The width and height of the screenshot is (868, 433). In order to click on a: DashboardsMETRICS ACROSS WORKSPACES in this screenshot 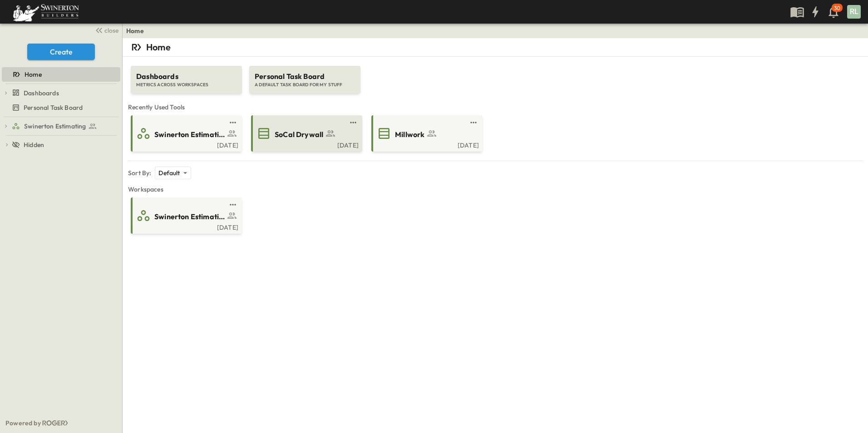, I will do `click(186, 75)`.